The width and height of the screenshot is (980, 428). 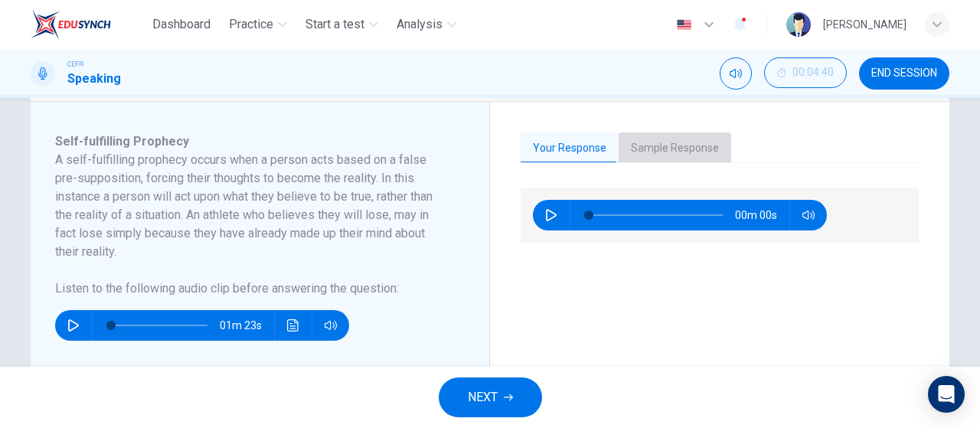 What do you see at coordinates (181, 25) in the screenshot?
I see `button: Dashboard` at bounding box center [181, 25].